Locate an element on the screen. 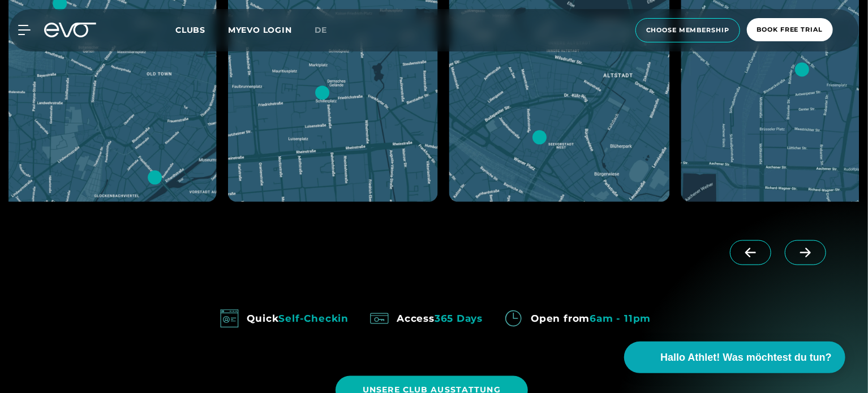  em: 365 Days is located at coordinates (459, 318).